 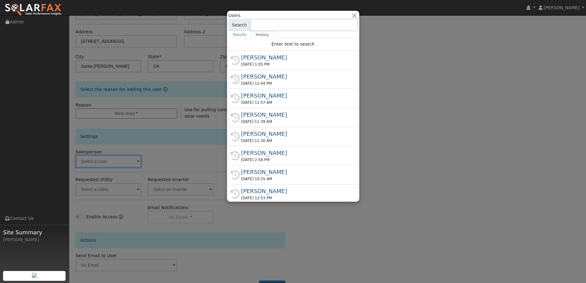 I want to click on span: Enter text to search, so click(x=293, y=44).